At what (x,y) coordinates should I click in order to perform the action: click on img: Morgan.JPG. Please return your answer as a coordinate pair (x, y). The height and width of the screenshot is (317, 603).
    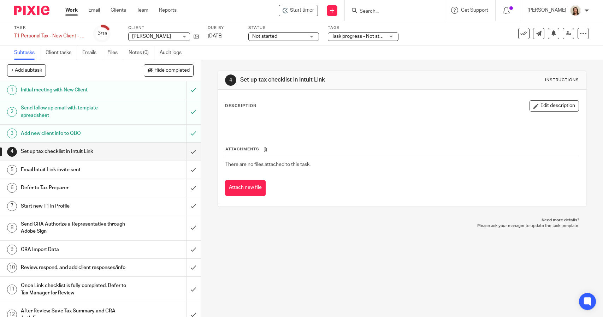
    Looking at the image, I should click on (575, 11).